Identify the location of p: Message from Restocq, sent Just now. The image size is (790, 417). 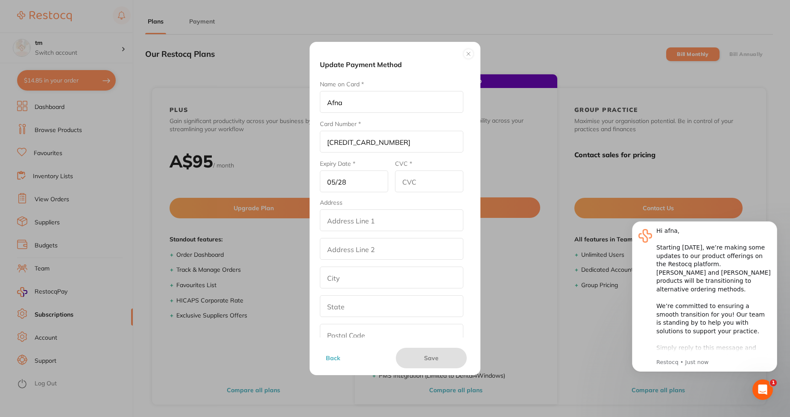
(94, 154).